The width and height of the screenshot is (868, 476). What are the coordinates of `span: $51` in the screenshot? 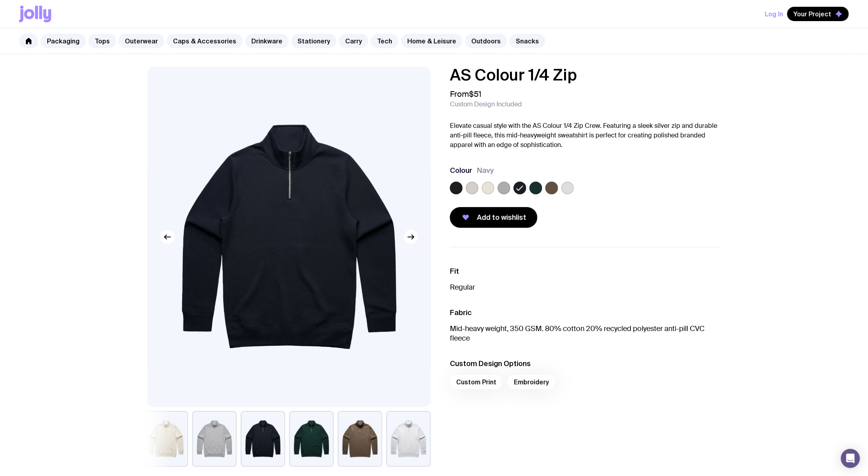 It's located at (475, 94).